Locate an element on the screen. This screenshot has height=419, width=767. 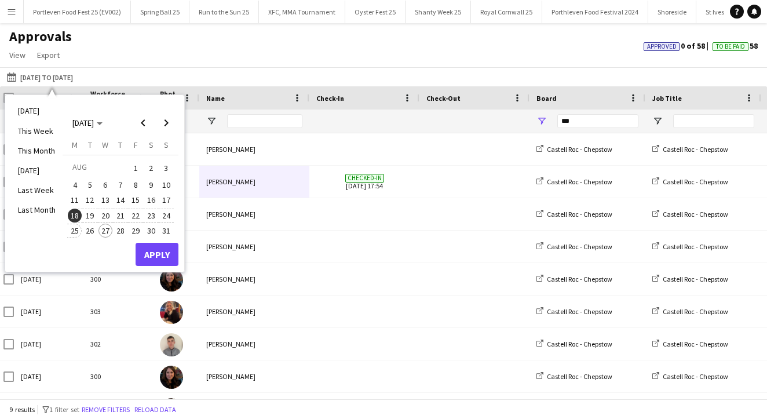
button: 07-08-2025 is located at coordinates (121, 185).